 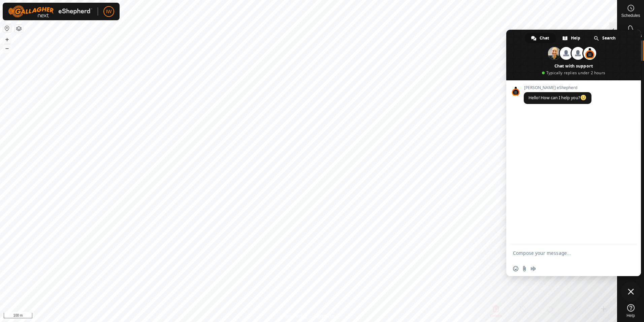 I want to click on span: Schedules, so click(x=631, y=16).